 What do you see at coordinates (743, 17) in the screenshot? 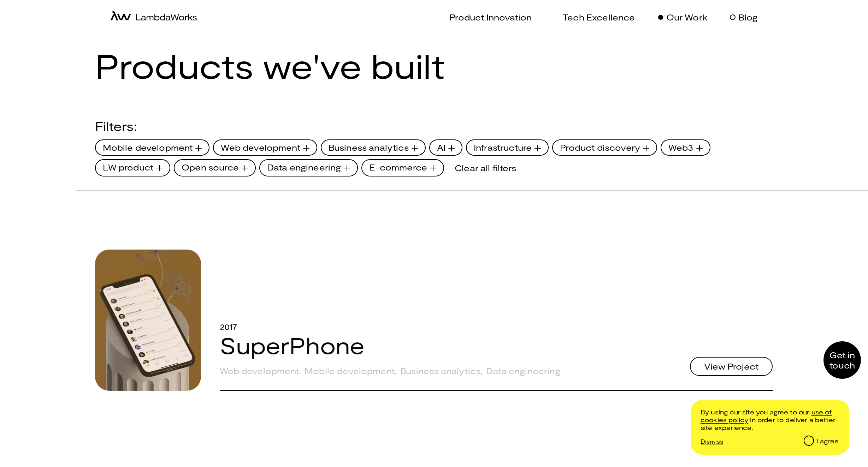
I see `a: Blog` at bounding box center [743, 17].